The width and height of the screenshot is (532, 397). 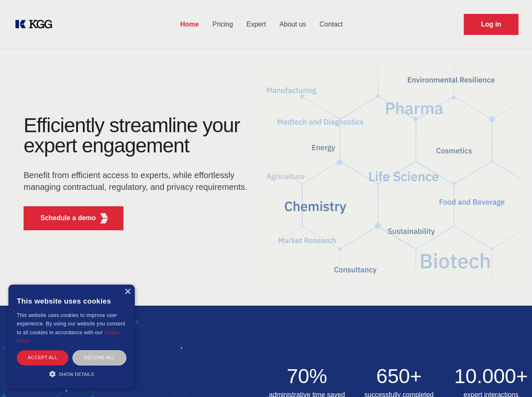 I want to click on a: Expert, so click(x=256, y=24).